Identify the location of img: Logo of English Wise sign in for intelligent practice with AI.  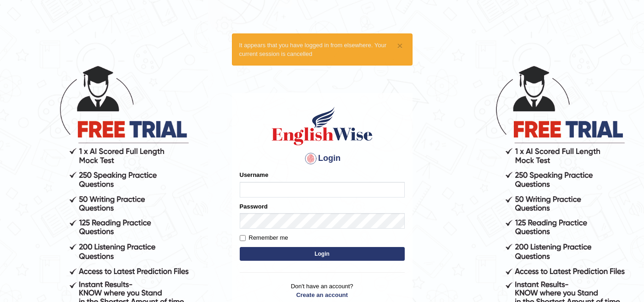
(322, 126).